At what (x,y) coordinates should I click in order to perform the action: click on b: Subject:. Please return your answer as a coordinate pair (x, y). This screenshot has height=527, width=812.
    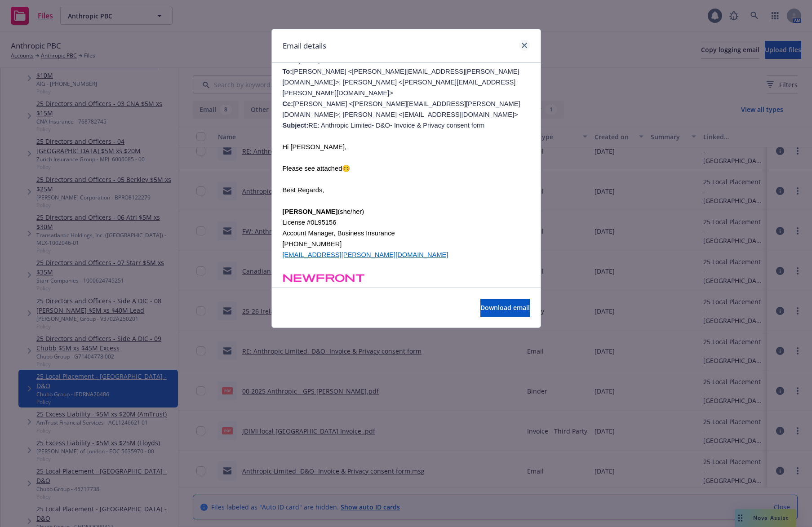
    Looking at the image, I should click on (296, 125).